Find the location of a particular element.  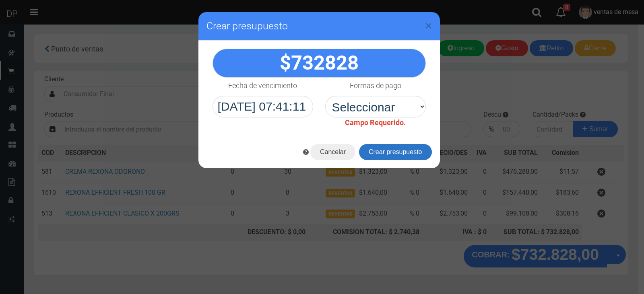

h3: Crear presupuesto is located at coordinates (319, 26).